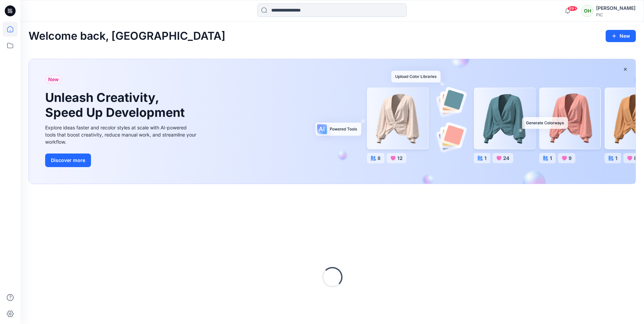 This screenshot has height=324, width=644. I want to click on button: New, so click(620, 36).